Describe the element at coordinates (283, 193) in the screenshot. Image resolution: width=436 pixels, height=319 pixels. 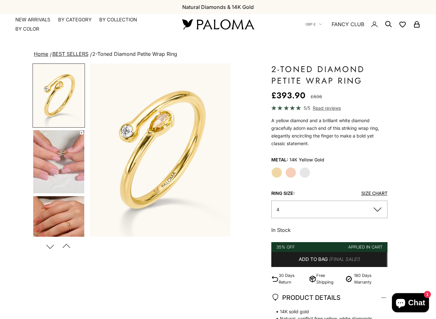
I see `legend: Ring Size:` at that location.